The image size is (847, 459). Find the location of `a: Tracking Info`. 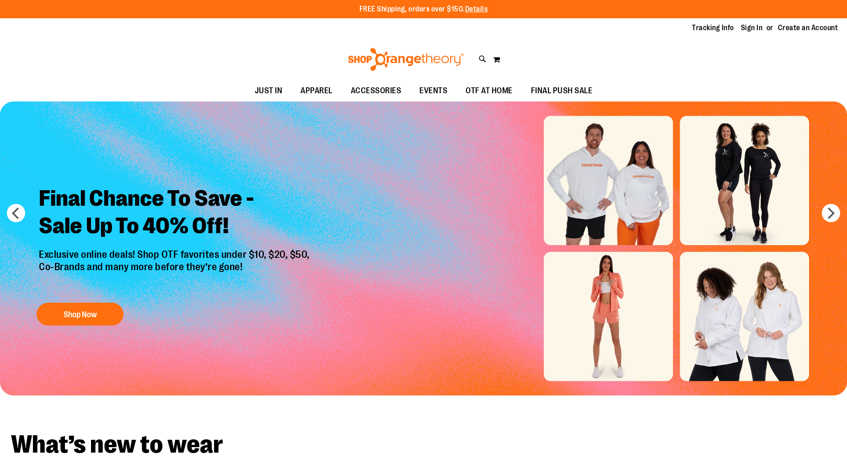

a: Tracking Info is located at coordinates (713, 28).